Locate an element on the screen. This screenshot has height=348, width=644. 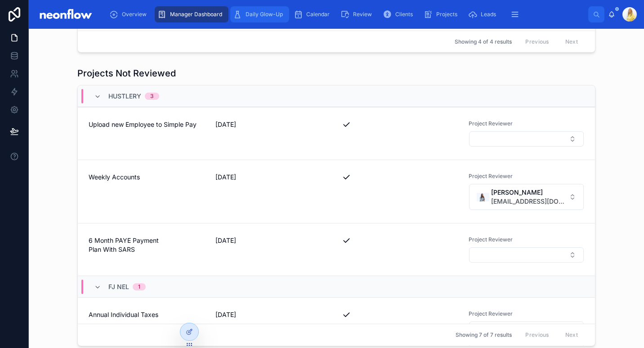
span: Weekly Accounts is located at coordinates (147, 177).